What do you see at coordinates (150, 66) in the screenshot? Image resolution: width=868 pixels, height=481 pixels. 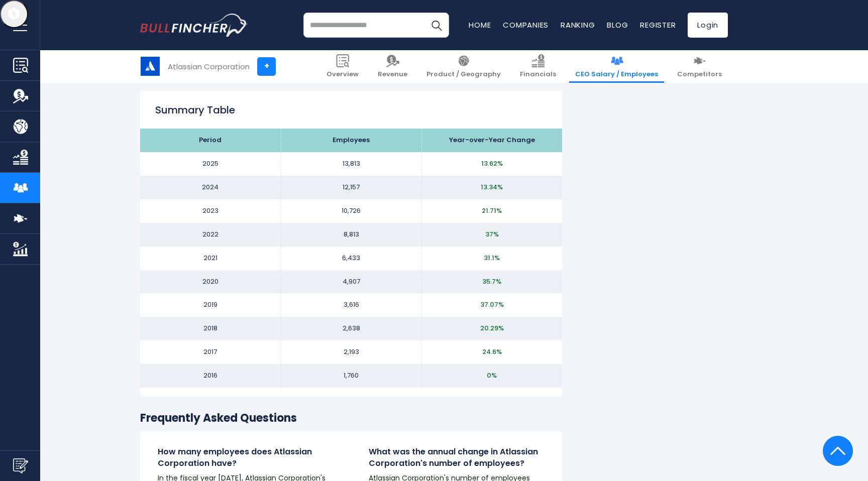 I see `img: TEAM logo` at bounding box center [150, 66].